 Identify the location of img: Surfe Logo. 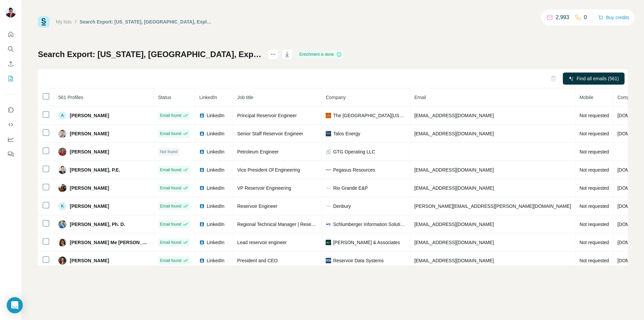
(43, 22).